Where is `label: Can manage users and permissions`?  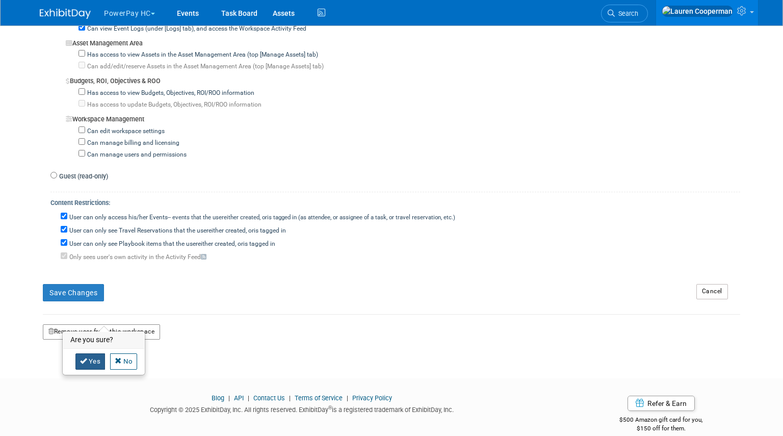 label: Can manage users and permissions is located at coordinates (136, 155).